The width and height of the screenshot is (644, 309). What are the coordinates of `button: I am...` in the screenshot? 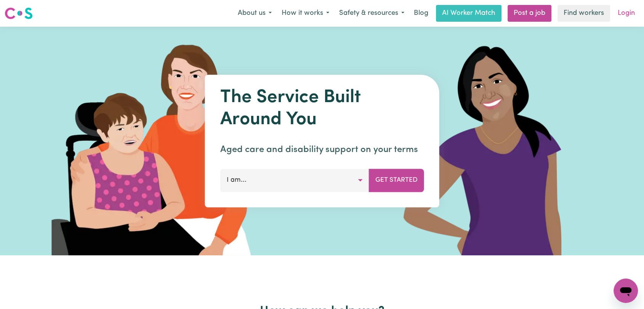 It's located at (294, 180).